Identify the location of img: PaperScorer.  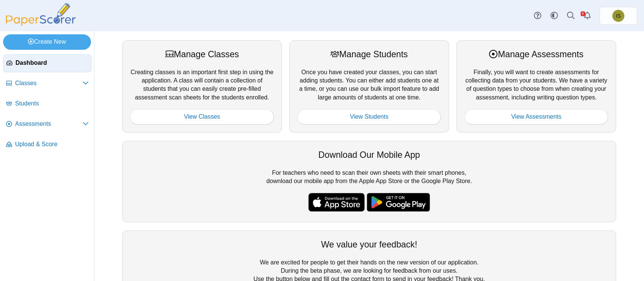
(41, 14).